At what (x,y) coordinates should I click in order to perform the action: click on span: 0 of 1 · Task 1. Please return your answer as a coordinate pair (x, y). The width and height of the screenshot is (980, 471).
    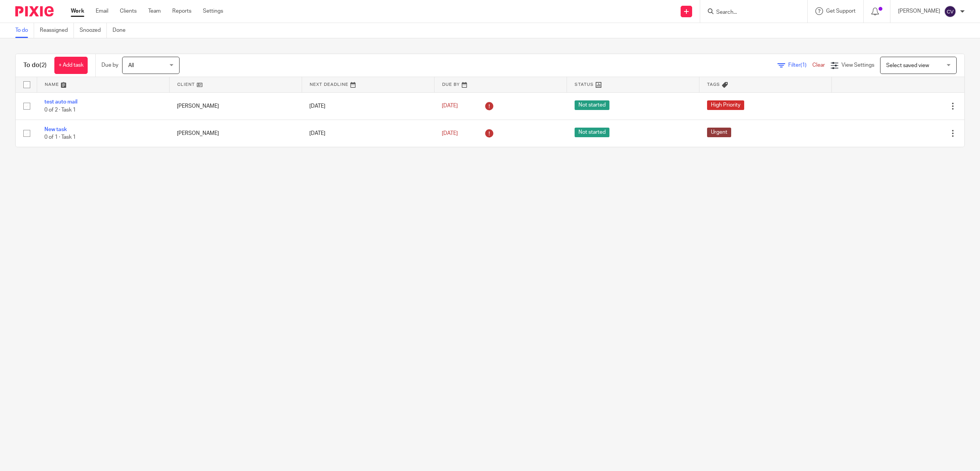
    Looking at the image, I should click on (60, 137).